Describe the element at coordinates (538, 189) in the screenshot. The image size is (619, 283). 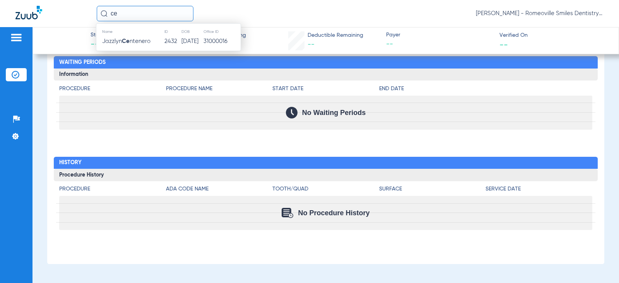
I see `h4: Service Date` at that location.